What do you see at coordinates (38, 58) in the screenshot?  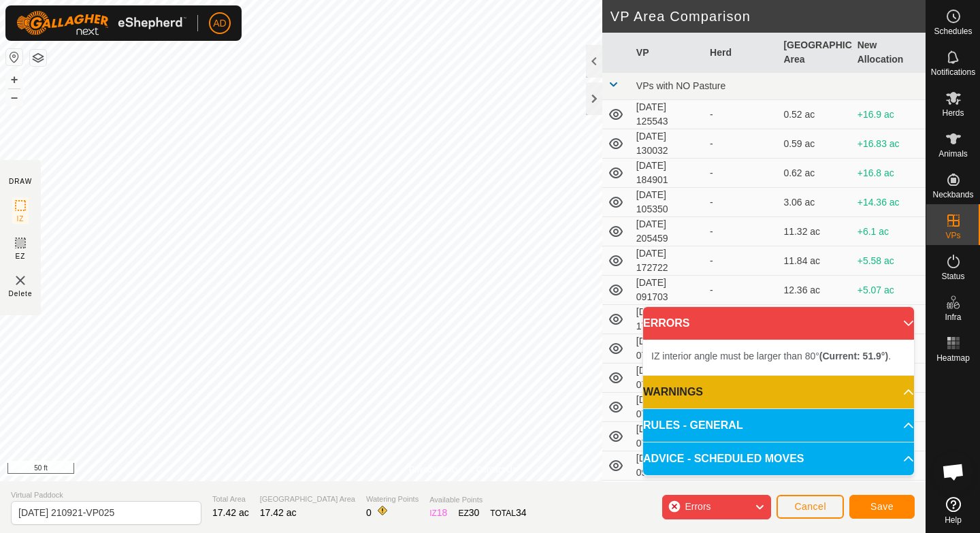 I see `button: Map Layers` at bounding box center [38, 58].